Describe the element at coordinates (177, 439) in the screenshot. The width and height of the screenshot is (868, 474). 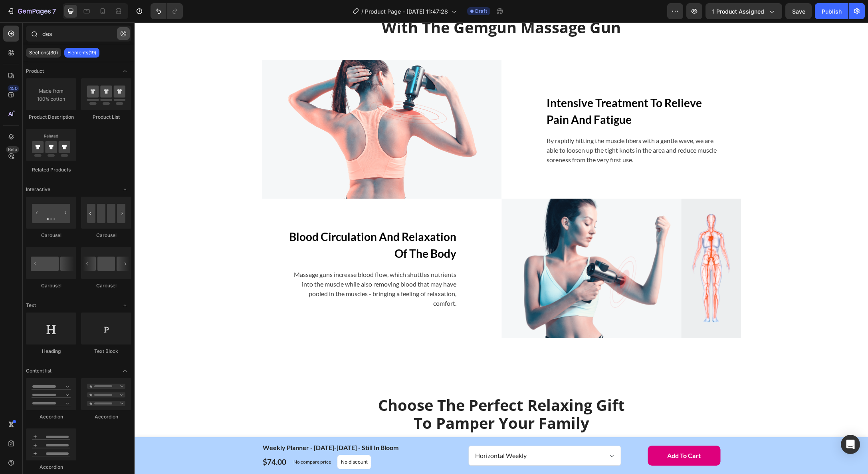
I see `p: No compare price` at that location.